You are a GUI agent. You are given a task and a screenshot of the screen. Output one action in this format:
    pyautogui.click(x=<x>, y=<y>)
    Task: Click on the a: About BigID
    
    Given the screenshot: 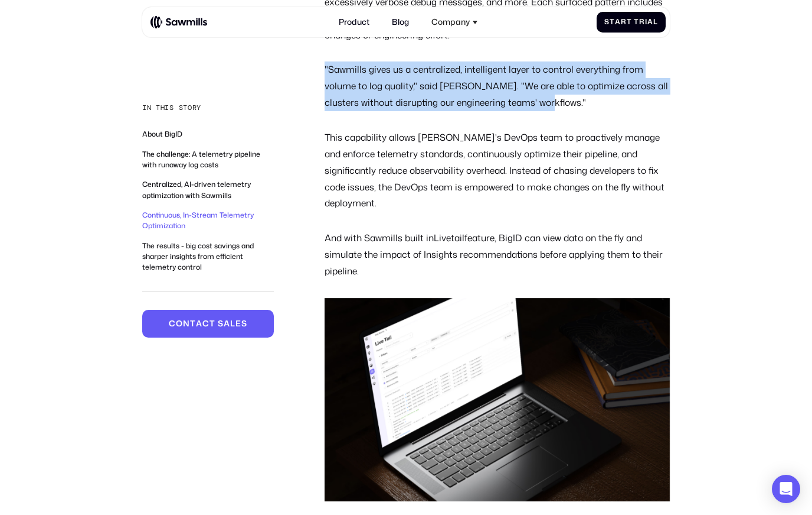 What is the action you would take?
    pyautogui.click(x=162, y=134)
    